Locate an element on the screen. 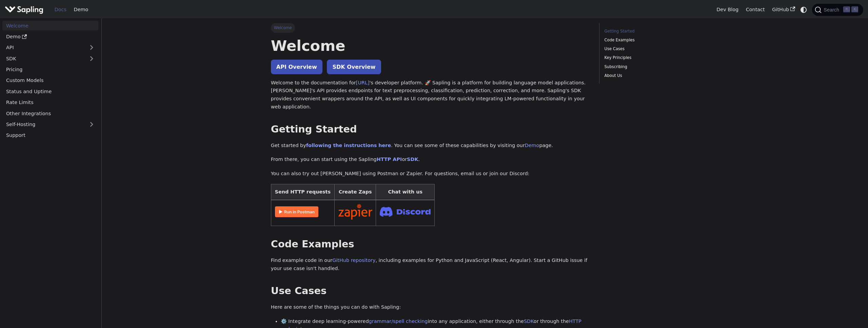 The height and width of the screenshot is (328, 868). a: Rate Limits is located at coordinates (50, 102).